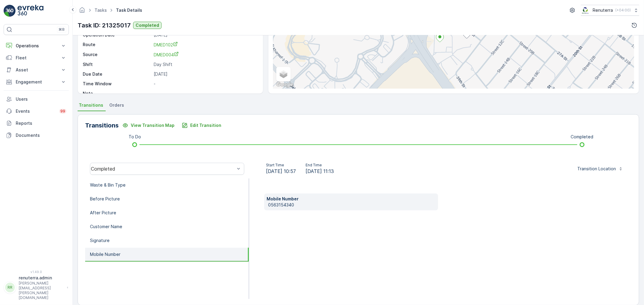 This screenshot has height=305, width=644. What do you see at coordinates (36, 82) in the screenshot?
I see `p: Engagement` at bounding box center [36, 82].